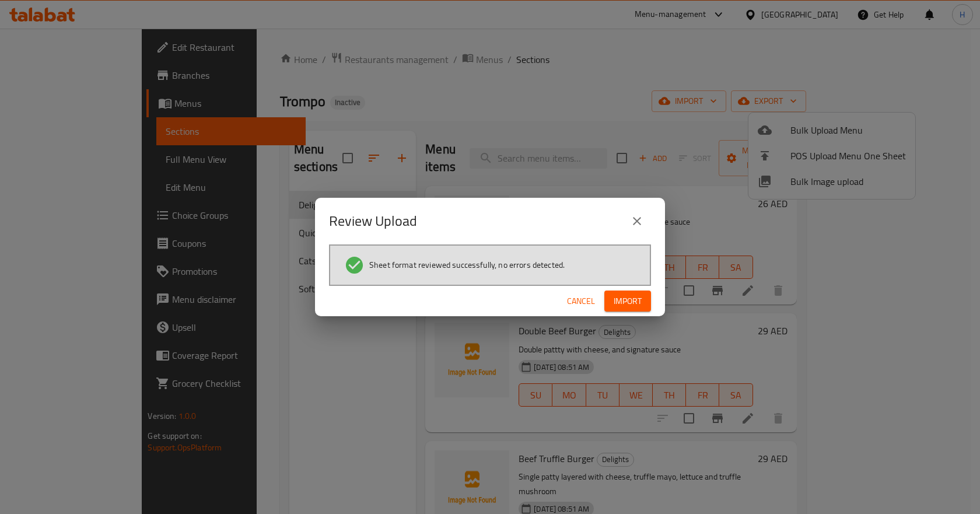 Image resolution: width=980 pixels, height=514 pixels. I want to click on span: Import, so click(628, 301).